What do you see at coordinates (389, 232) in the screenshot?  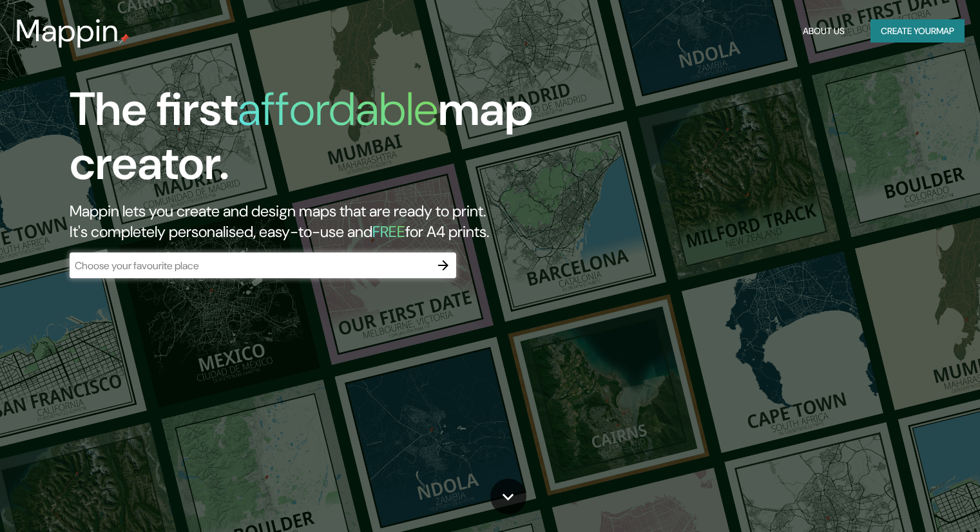 I see `h5: FREE` at bounding box center [389, 232].